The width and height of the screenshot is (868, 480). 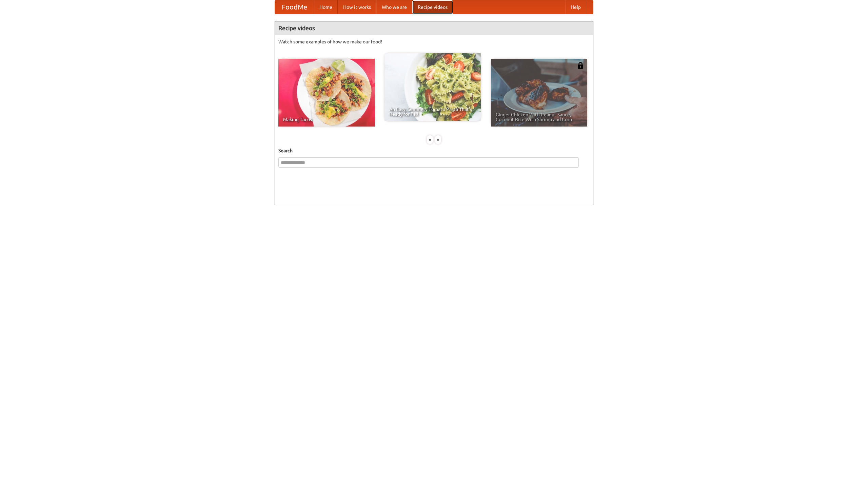 What do you see at coordinates (326, 92) in the screenshot?
I see `a: Making Tacos` at bounding box center [326, 92].